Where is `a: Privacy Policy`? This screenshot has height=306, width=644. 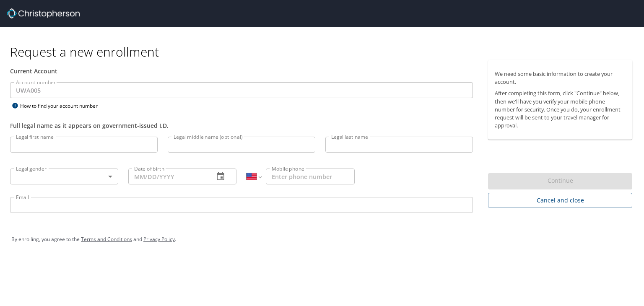
a: Privacy Policy is located at coordinates (159, 239).